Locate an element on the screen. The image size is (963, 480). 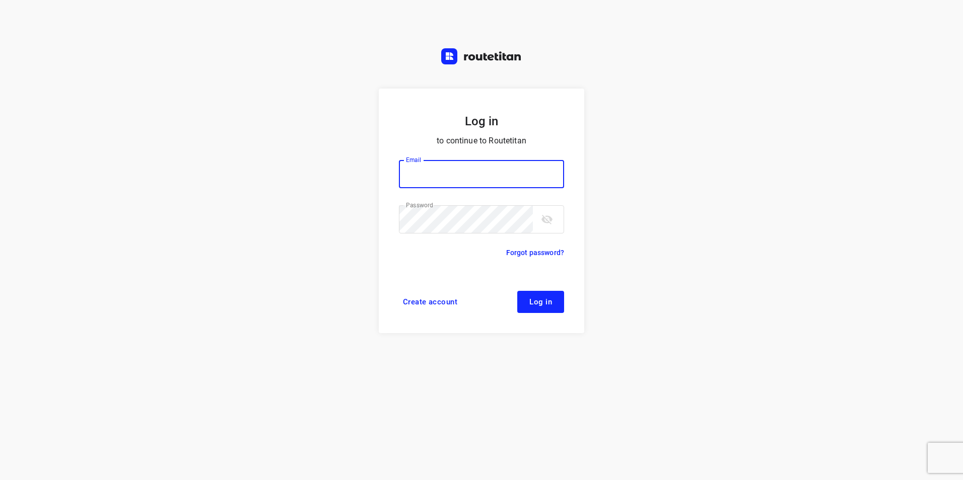
span: Create account is located at coordinates (430, 302).